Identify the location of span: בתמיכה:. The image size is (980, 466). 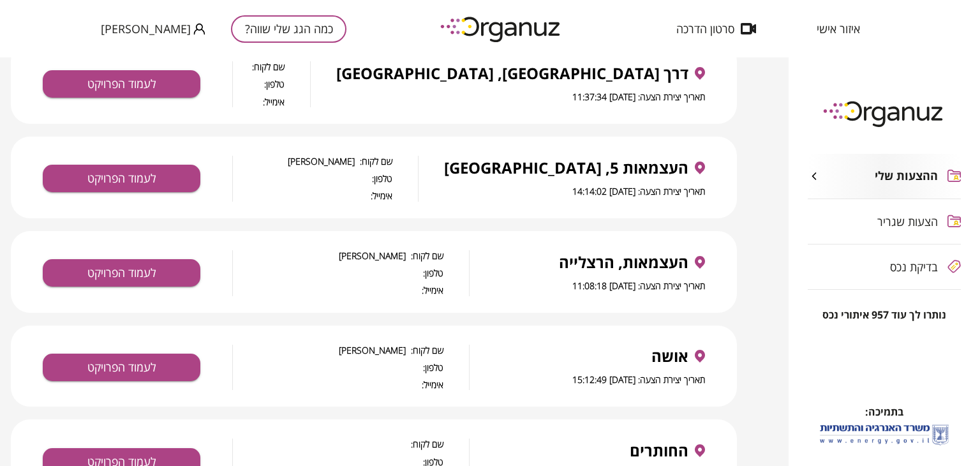
(884, 412).